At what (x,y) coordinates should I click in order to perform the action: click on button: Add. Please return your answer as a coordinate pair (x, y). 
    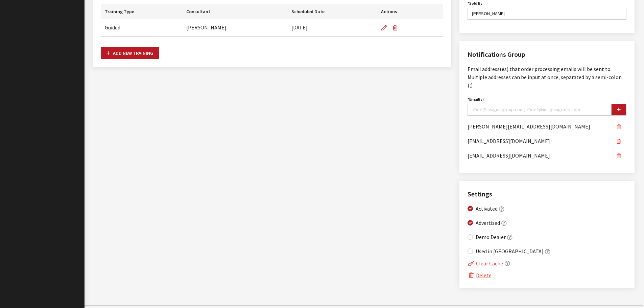
    Looking at the image, I should click on (619, 110).